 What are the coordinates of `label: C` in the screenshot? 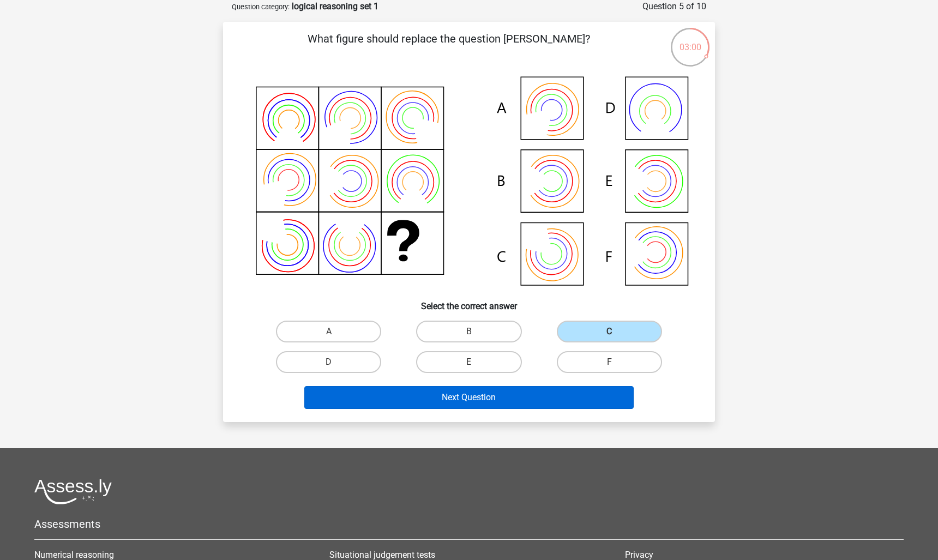 It's located at (609, 331).